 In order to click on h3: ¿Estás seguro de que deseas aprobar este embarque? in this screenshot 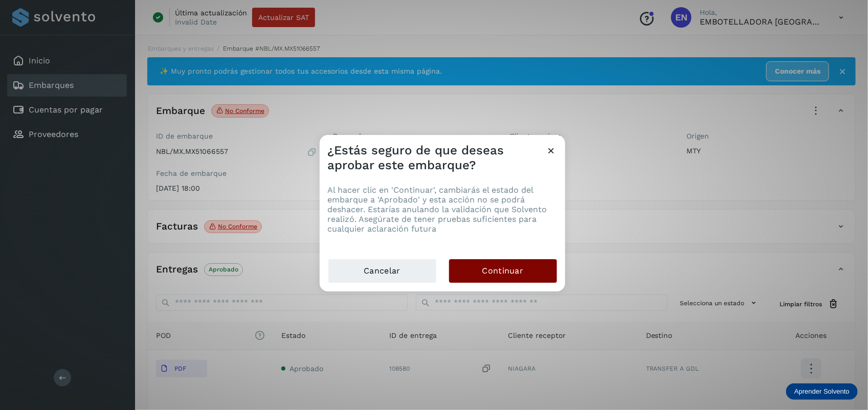, I will do `click(437, 158)`.